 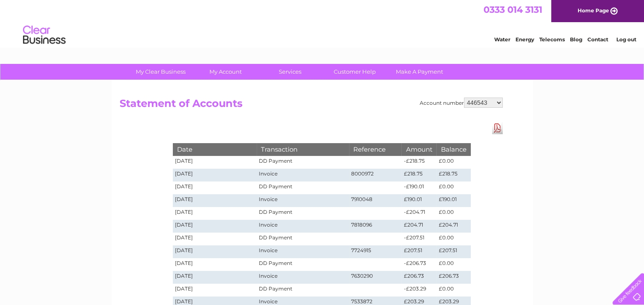 I want to click on td: 7818096, so click(x=376, y=226).